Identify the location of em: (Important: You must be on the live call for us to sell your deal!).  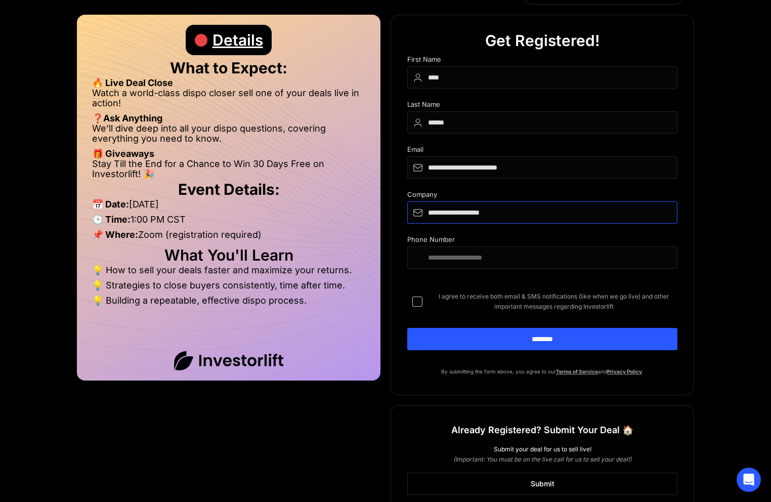
(542, 459).